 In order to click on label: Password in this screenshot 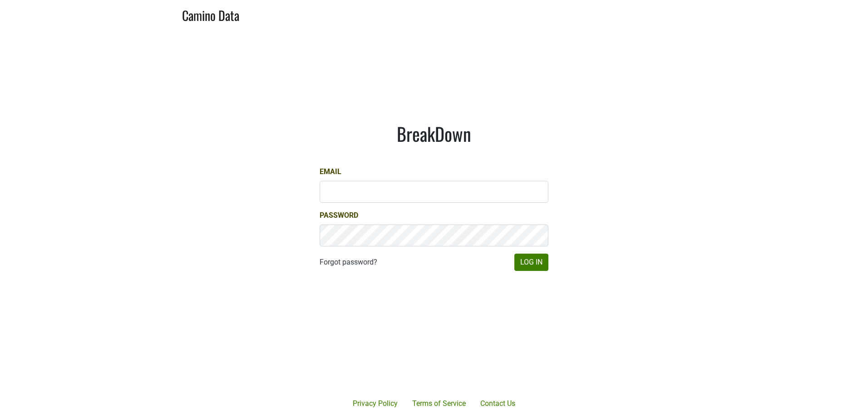, I will do `click(339, 215)`.